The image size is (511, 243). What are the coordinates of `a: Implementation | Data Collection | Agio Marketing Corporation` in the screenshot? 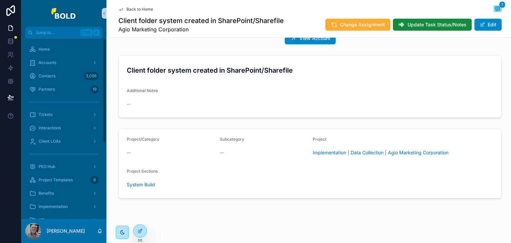 It's located at (381, 152).